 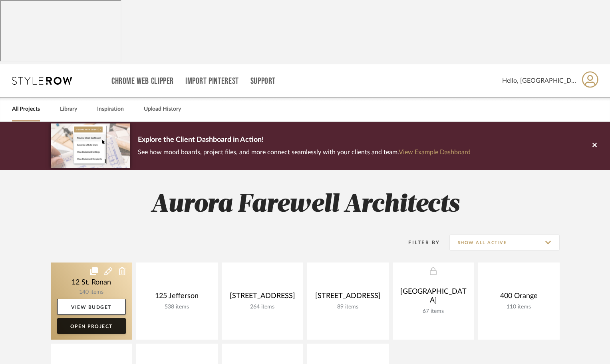 I want to click on a: Chrome Web Clipper, so click(x=143, y=81).